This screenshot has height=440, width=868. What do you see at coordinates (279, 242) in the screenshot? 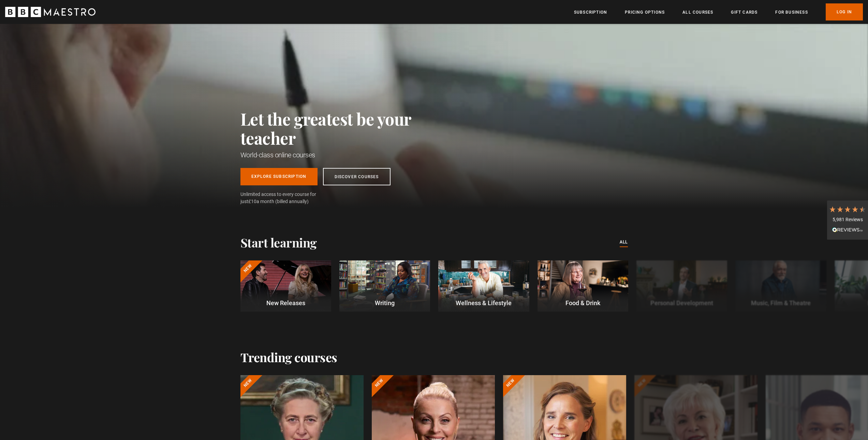
I see `h2: Start learning` at bounding box center [279, 242].